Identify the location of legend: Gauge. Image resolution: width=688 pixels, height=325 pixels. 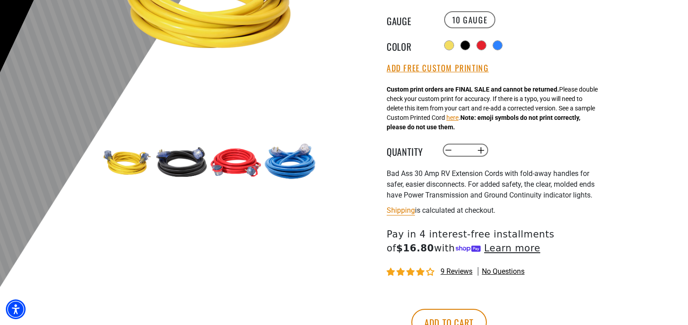
(409, 20).